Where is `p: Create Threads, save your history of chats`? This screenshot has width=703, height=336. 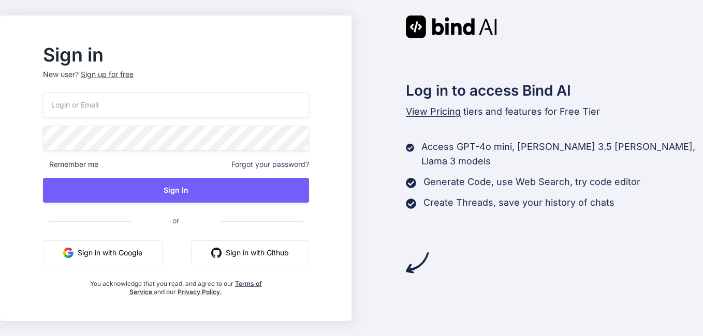
p: Create Threads, save your history of chats is located at coordinates (519, 203).